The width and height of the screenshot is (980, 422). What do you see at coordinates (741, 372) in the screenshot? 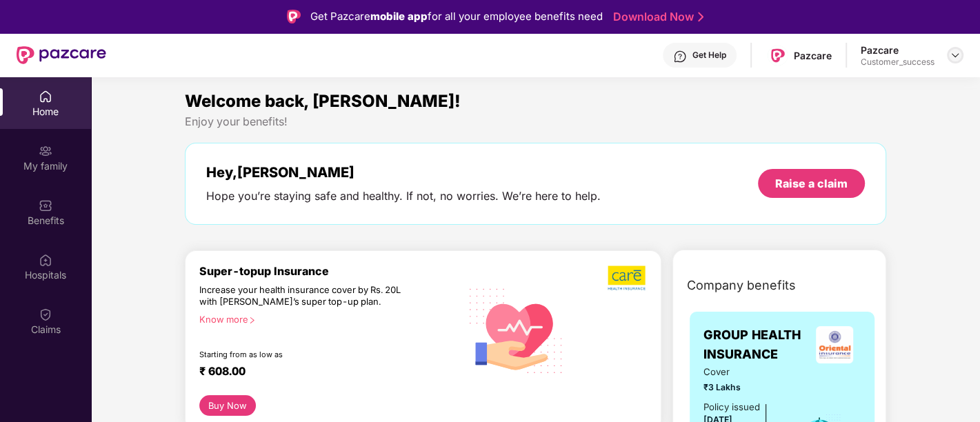
I see `span: Cover` at bounding box center [741, 372].